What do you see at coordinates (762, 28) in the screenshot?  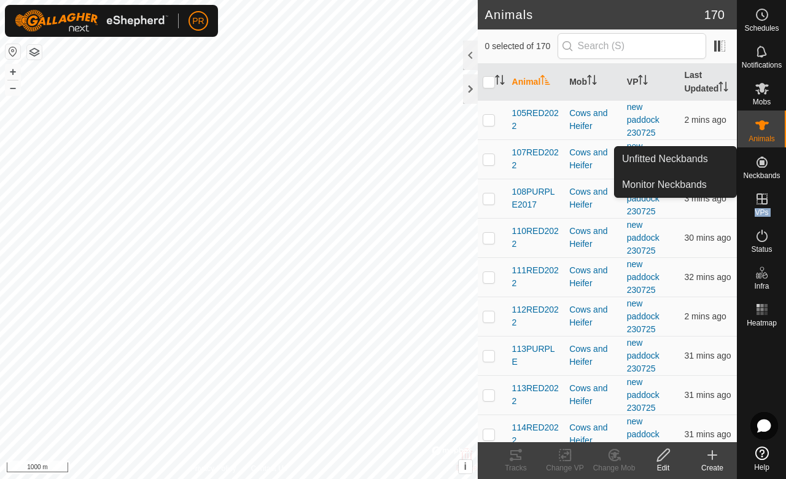 I see `span: Schedules` at bounding box center [762, 28].